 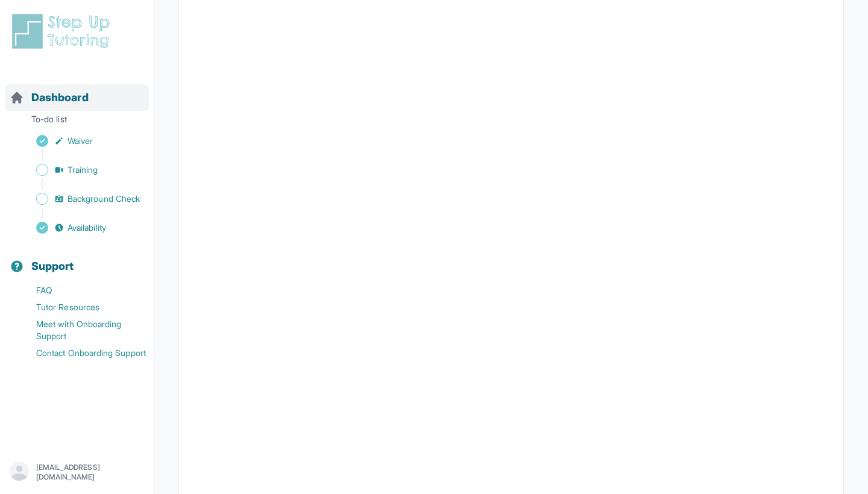 I want to click on button: Support, so click(x=76, y=259).